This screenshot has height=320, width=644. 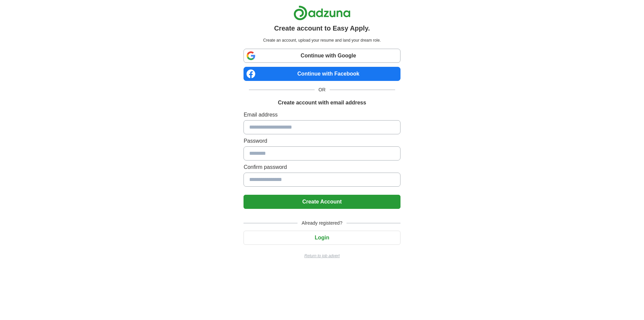 I want to click on p: Return to job advert, so click(x=322, y=256).